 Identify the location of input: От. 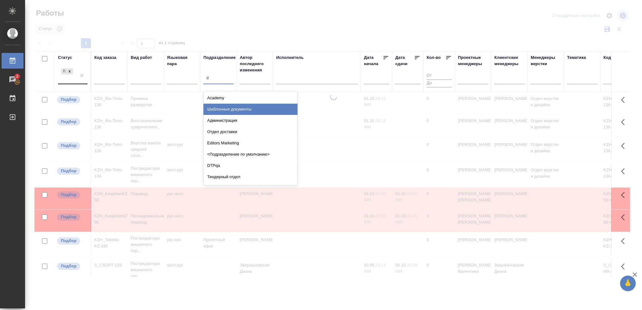
(439, 76).